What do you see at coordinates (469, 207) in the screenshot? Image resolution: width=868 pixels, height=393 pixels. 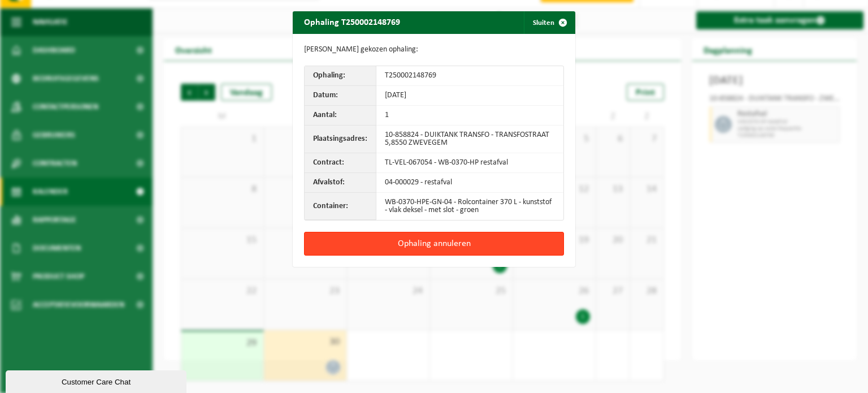 I see `td: WB-0370-HPE-GN-04 - Rolcontainer 370 L - kunststof - vlak deksel - met slot - groen` at bounding box center [469, 207].